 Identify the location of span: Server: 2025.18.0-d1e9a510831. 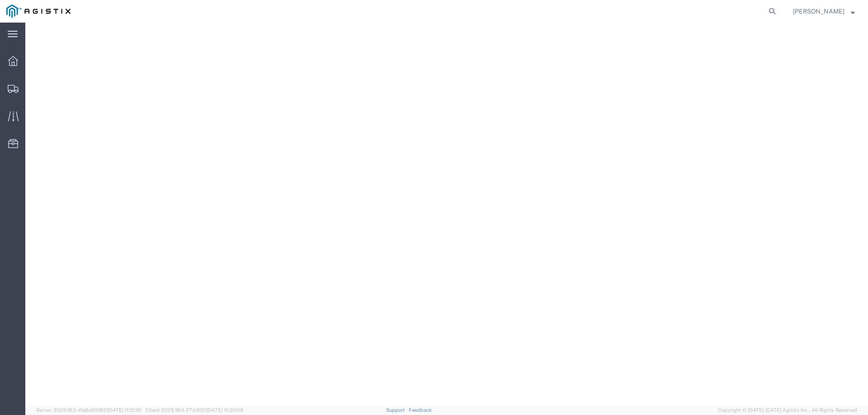
(88, 411).